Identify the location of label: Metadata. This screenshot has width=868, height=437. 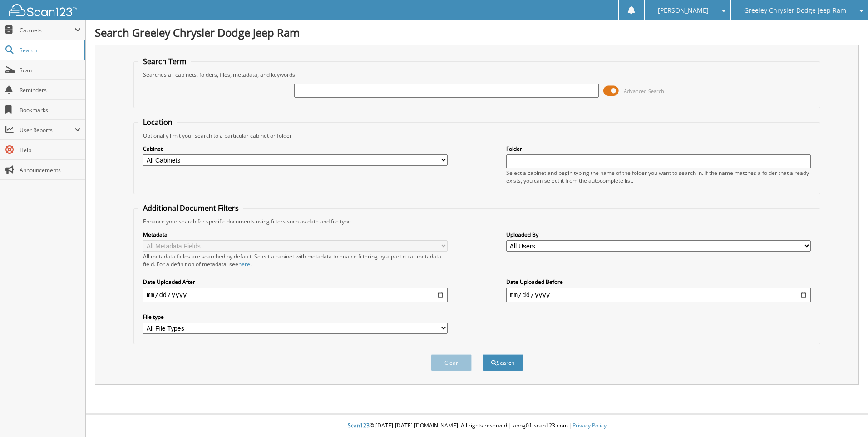
(295, 234).